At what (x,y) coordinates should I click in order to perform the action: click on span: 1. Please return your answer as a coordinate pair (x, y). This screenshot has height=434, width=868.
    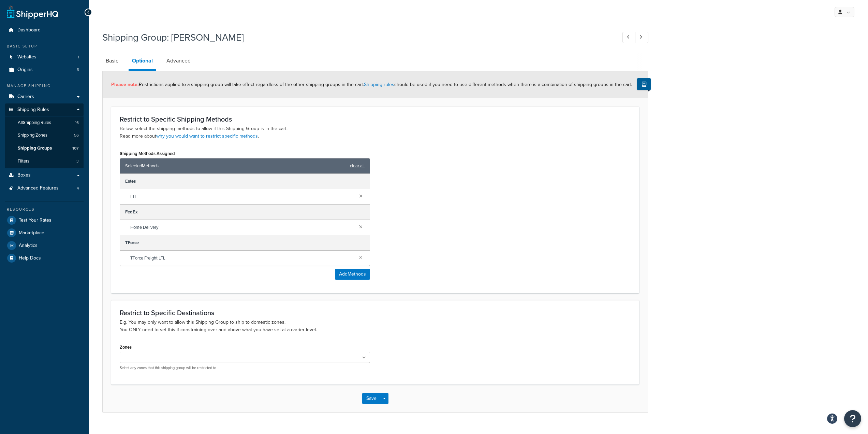
    Looking at the image, I should click on (79, 57).